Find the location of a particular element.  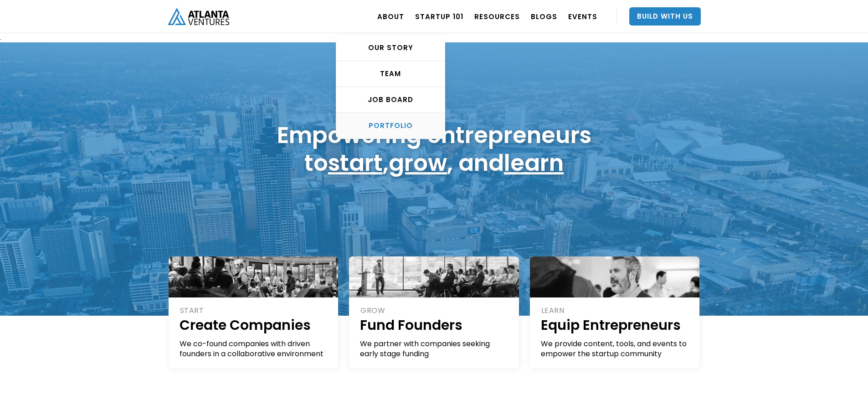

h1: Equip Entrepreneurs is located at coordinates (615, 324).